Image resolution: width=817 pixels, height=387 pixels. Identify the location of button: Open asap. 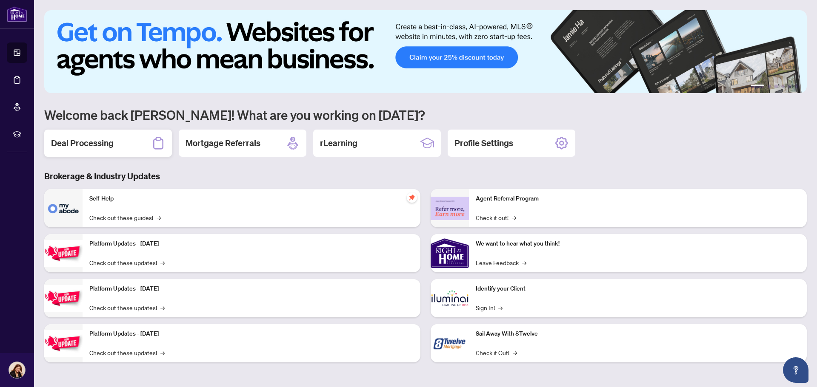
(795, 370).